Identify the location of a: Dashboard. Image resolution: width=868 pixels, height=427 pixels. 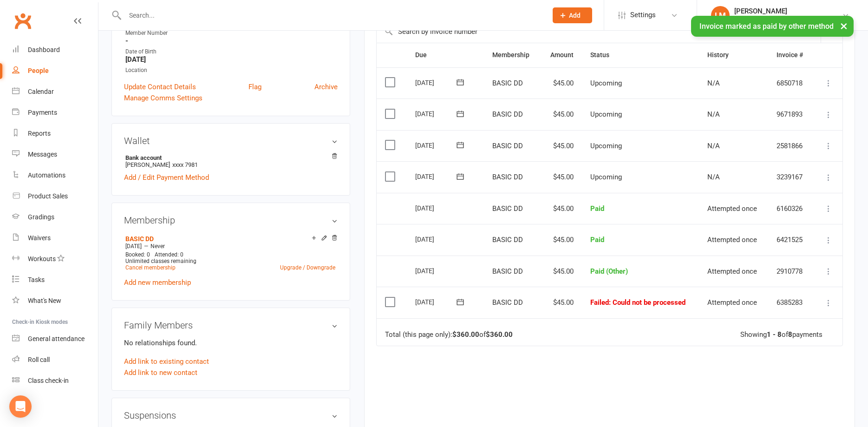
(55, 50).